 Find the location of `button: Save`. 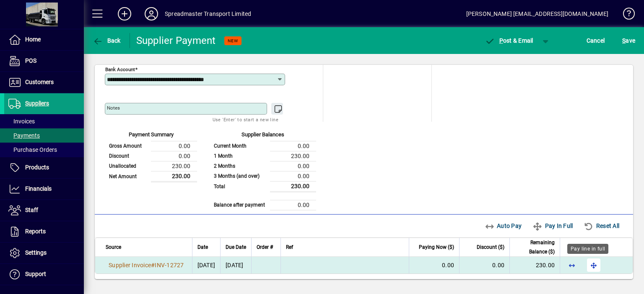

button: Save is located at coordinates (629, 41).